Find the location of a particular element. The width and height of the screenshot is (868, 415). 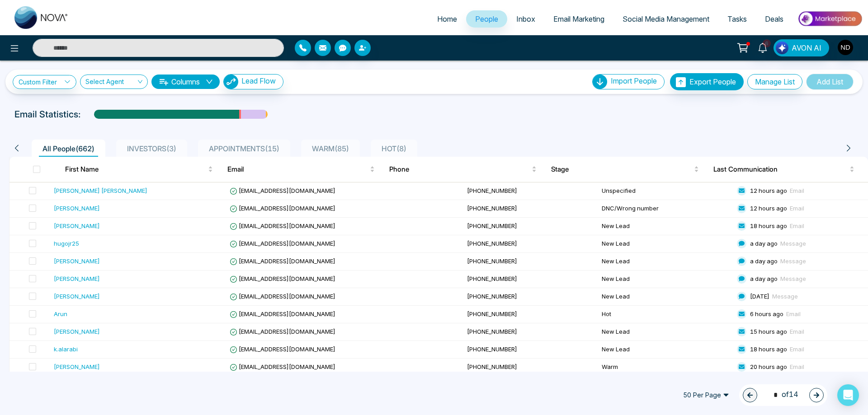

a: 6 is located at coordinates (763, 47).